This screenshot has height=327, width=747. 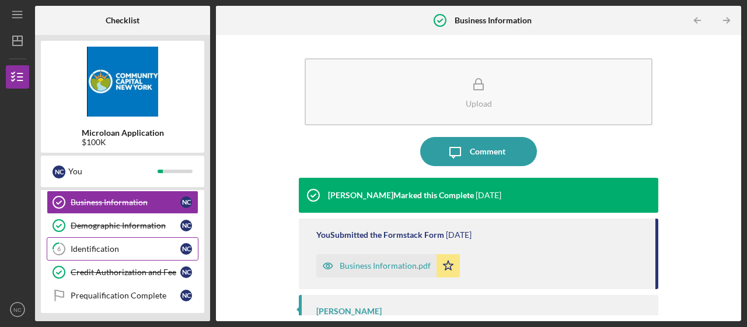 I want to click on button: Comment, so click(x=478, y=152).